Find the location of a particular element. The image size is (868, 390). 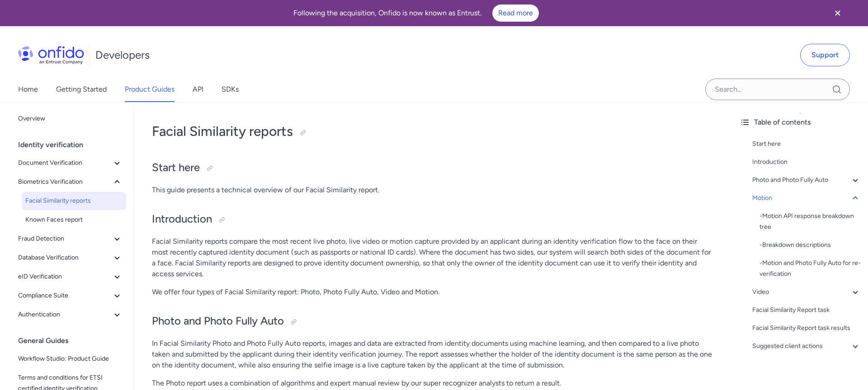

p: We offer four types of Facial Similarity report: Photo, Photo Fully Auto, Video and Motion. is located at coordinates (433, 292).